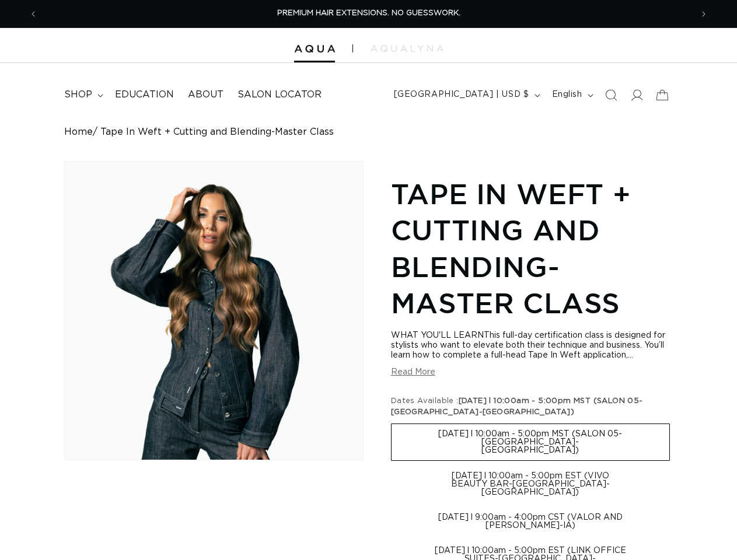  I want to click on span: About, so click(205, 95).